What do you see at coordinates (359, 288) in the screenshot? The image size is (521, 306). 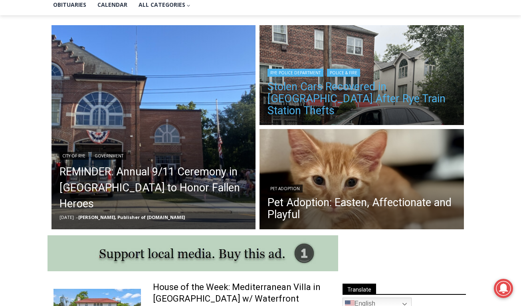 I see `span: Translate` at bounding box center [359, 288].